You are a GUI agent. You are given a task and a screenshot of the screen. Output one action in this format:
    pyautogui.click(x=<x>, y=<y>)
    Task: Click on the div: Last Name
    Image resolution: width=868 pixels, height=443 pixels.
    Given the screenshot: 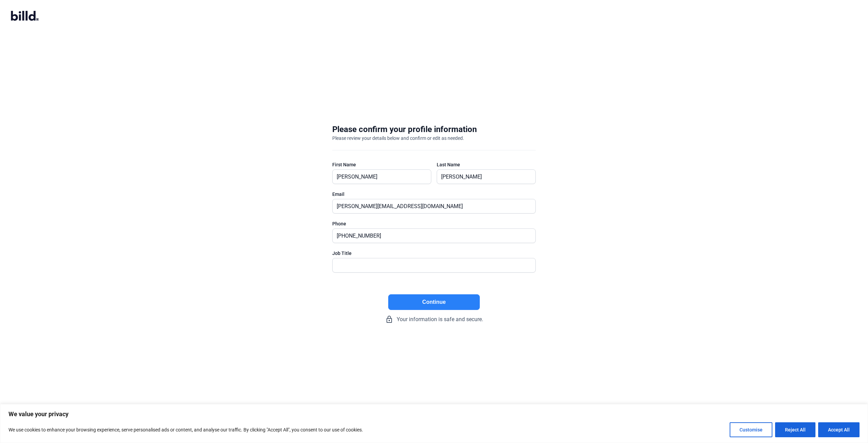 What is the action you would take?
    pyautogui.click(x=486, y=165)
    